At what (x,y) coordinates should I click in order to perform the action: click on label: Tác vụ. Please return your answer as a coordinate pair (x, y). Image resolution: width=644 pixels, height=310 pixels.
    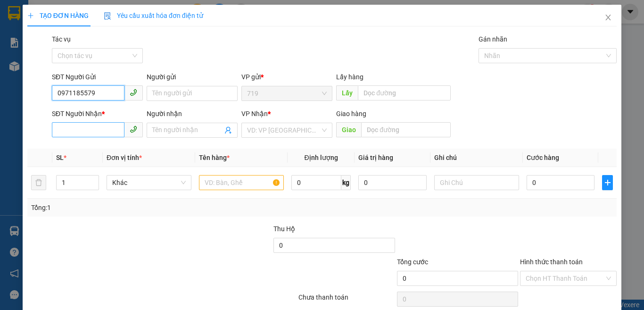
    Looking at the image, I should click on (61, 39).